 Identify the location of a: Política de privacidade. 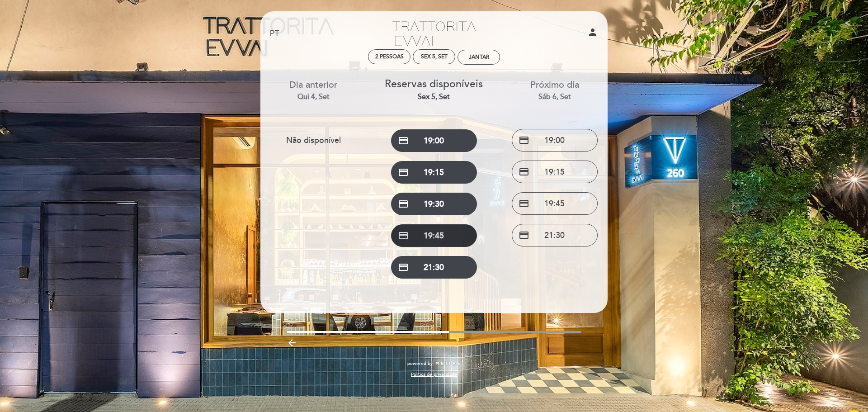
(434, 375).